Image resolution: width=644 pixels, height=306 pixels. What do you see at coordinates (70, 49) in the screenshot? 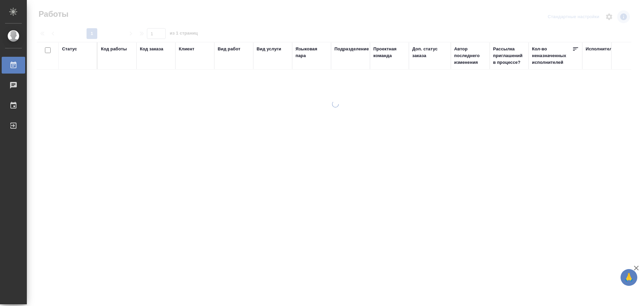
I see `div: Статус` at bounding box center [70, 49].